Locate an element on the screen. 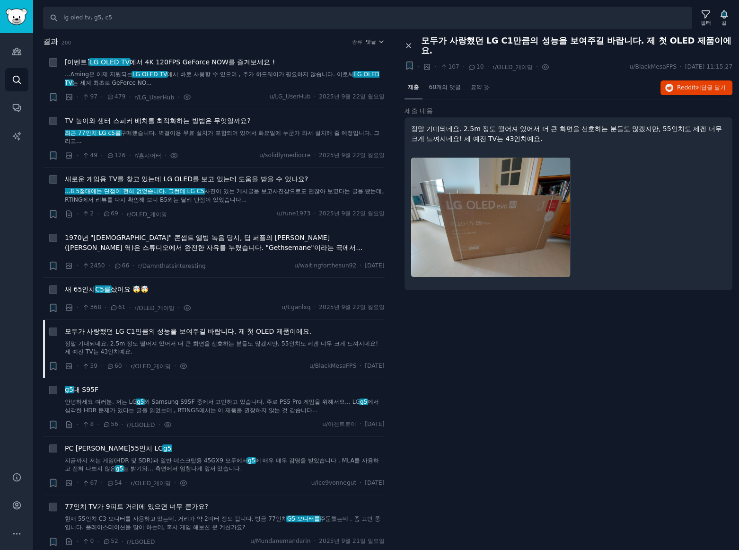 This screenshot has width=739, height=550. font: 0 is located at coordinates (92, 541).